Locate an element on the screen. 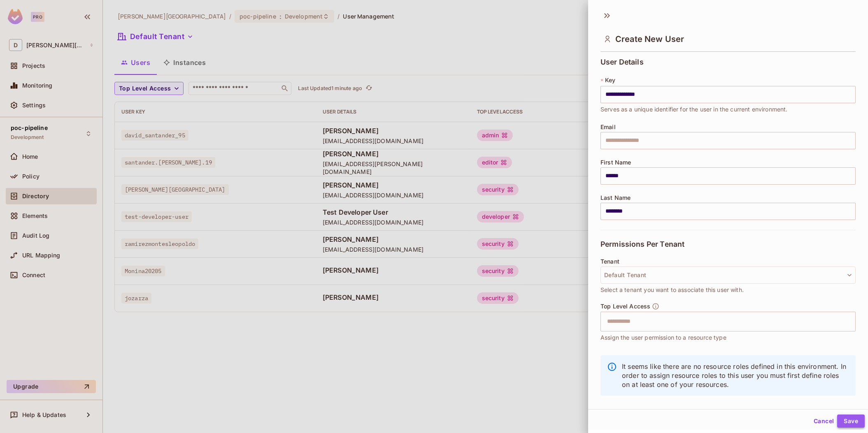 The height and width of the screenshot is (433, 868). span: Email is located at coordinates (608, 127).